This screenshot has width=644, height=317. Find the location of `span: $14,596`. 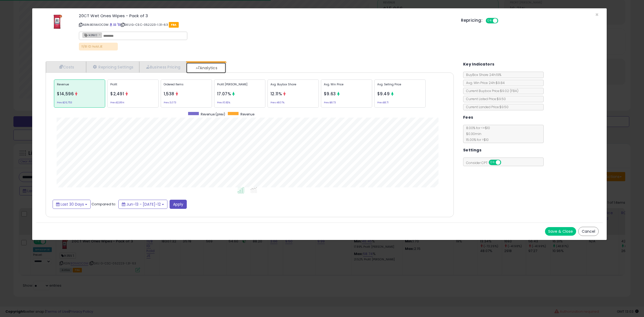

span: $14,596 is located at coordinates (65, 94).